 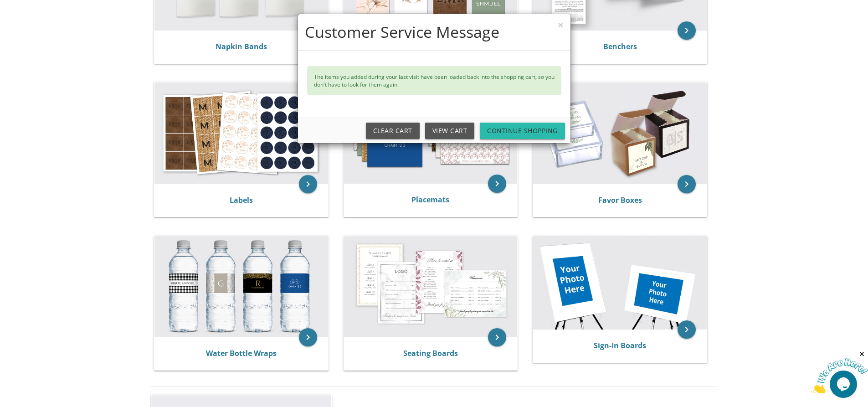 I want to click on a: Clear Cart, so click(x=393, y=130).